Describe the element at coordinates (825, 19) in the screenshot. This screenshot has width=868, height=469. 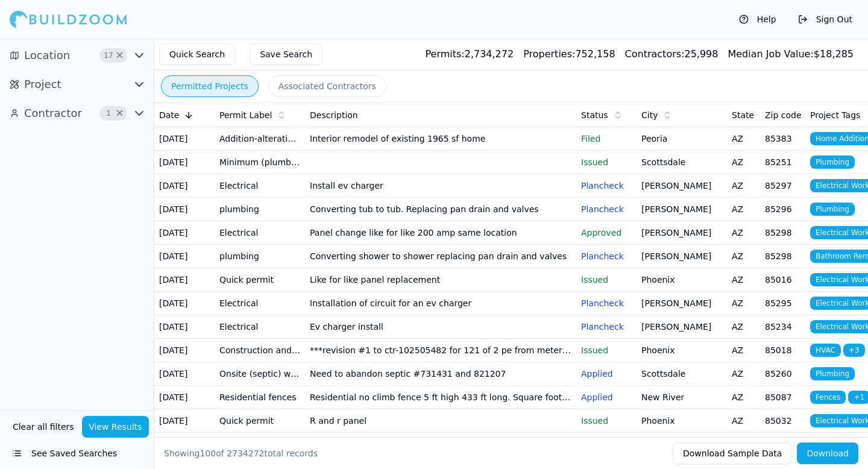
I see `button: Sign Out` at that location.